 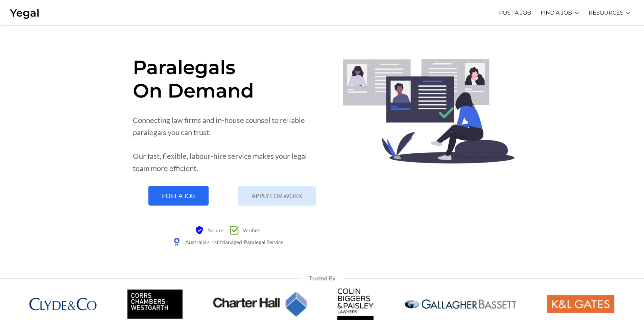 I want to click on span: APPLY FOR WORK, so click(x=277, y=196).